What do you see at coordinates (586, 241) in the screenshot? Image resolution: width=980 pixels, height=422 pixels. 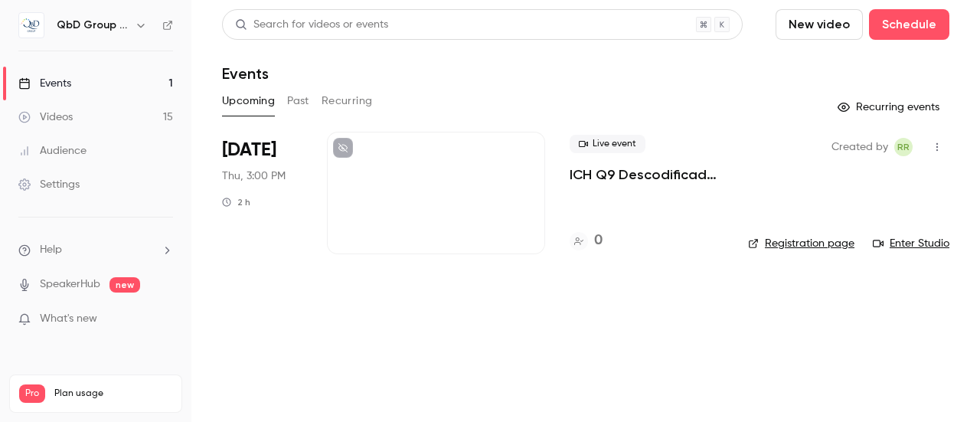 I see `a: 0` at bounding box center [586, 241].